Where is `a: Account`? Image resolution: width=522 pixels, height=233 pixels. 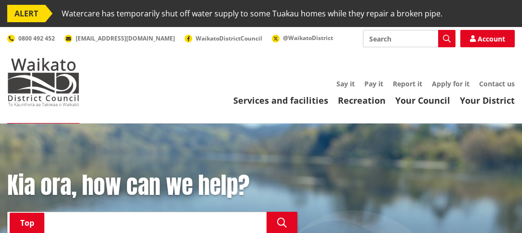
a: Account is located at coordinates (487, 39).